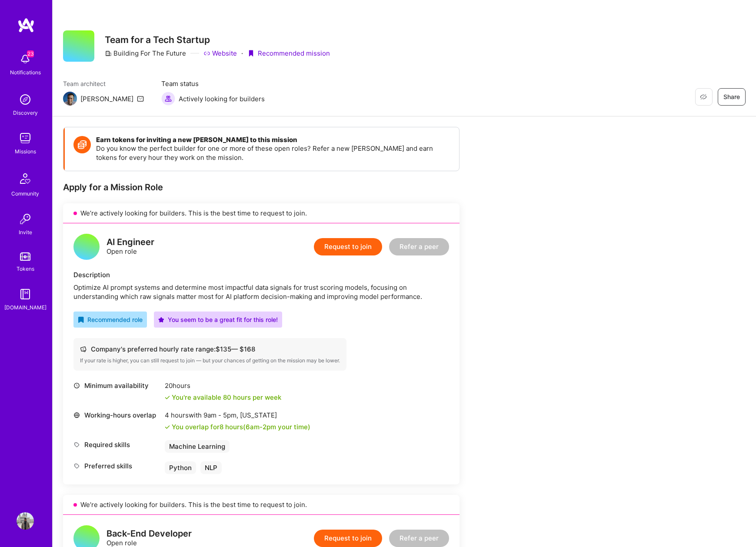 The height and width of the screenshot is (547, 756). What do you see at coordinates (26, 194) in the screenshot?
I see `div: Community` at bounding box center [26, 194].